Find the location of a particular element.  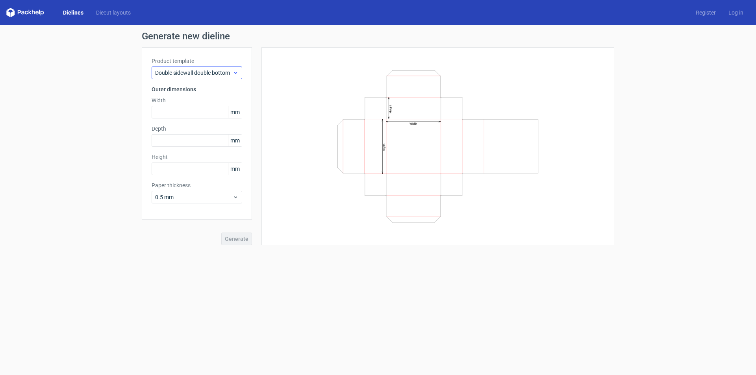

label: Height is located at coordinates (197, 157).